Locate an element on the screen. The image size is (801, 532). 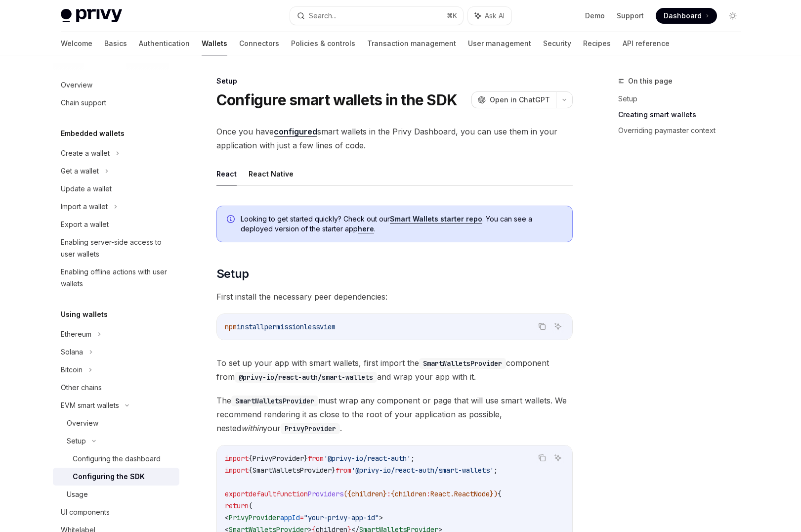
h1: Configure smart wallets in the SDK is located at coordinates (337, 100).